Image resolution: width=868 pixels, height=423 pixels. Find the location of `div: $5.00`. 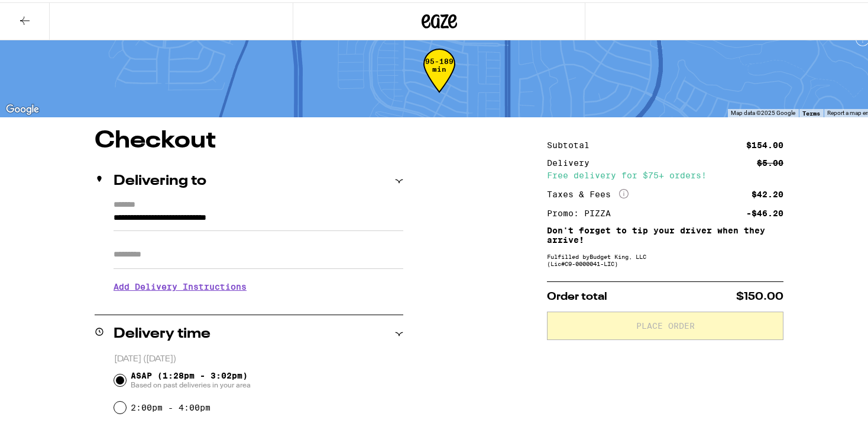

div: $5.00 is located at coordinates (770, 160).